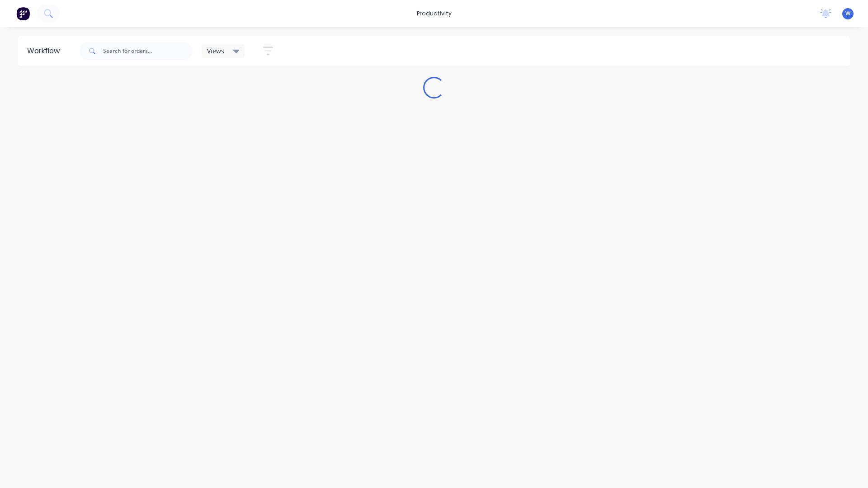  What do you see at coordinates (434, 14) in the screenshot?
I see `div: productivity` at bounding box center [434, 14].